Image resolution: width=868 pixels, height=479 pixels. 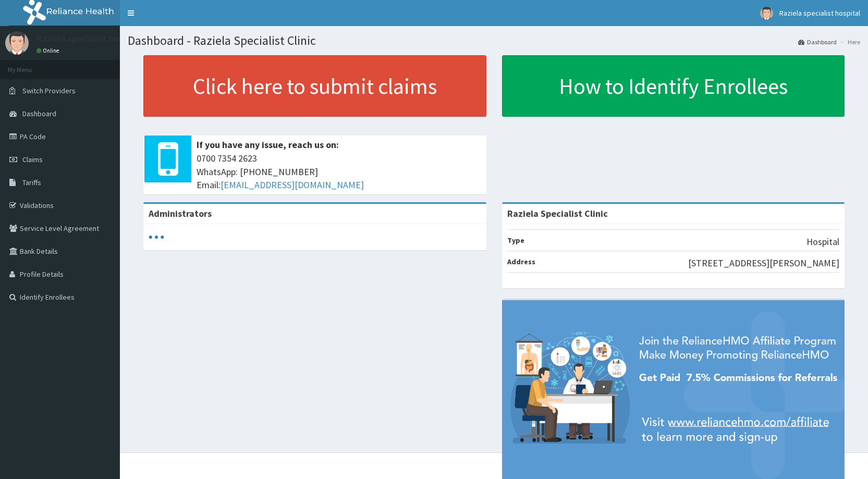 What do you see at coordinates (516, 240) in the screenshot?
I see `b: Type` at bounding box center [516, 240].